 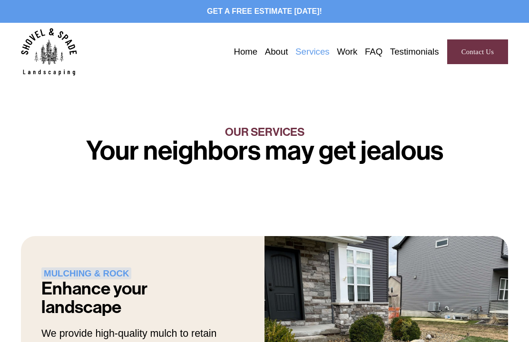 I want to click on strong: MULCHING & ROCK, so click(x=86, y=273).